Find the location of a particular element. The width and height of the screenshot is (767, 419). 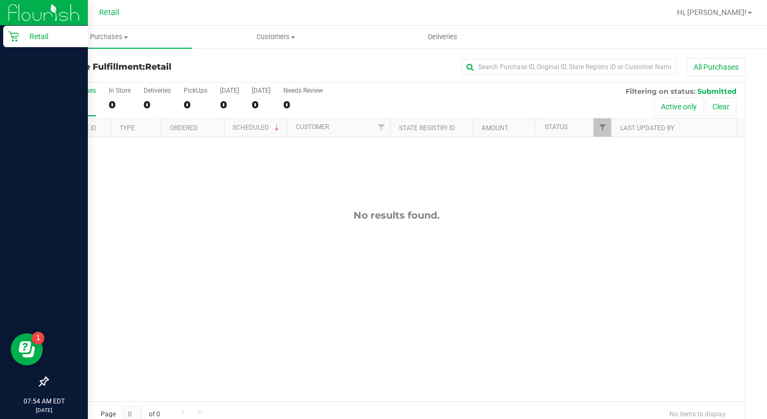

span: Purchases is located at coordinates (109, 37).